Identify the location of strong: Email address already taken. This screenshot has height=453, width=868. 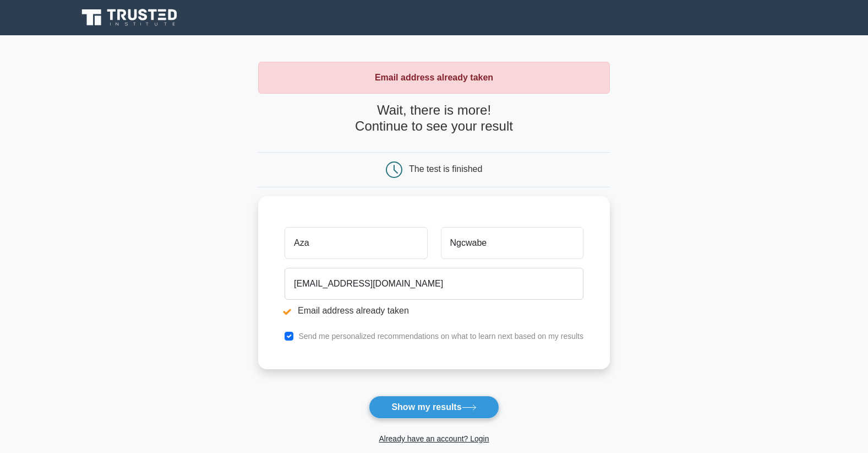
(434, 77).